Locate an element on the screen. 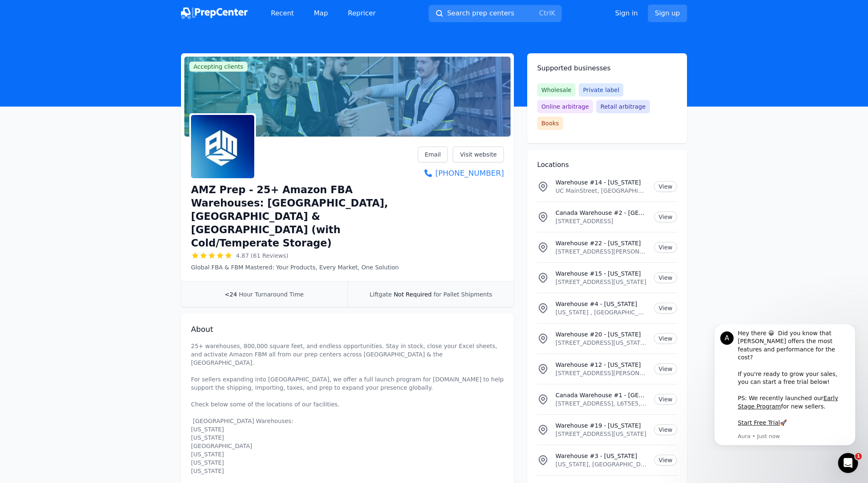 The image size is (868, 483). kbd: Ctrl is located at coordinates (545, 13).